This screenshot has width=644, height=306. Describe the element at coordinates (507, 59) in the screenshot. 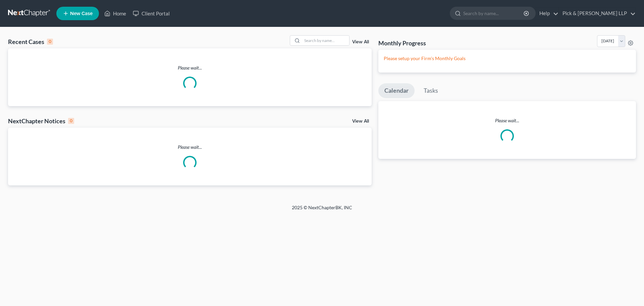

I see `p: Please setup your Firm's Monthly Goals` at that location.